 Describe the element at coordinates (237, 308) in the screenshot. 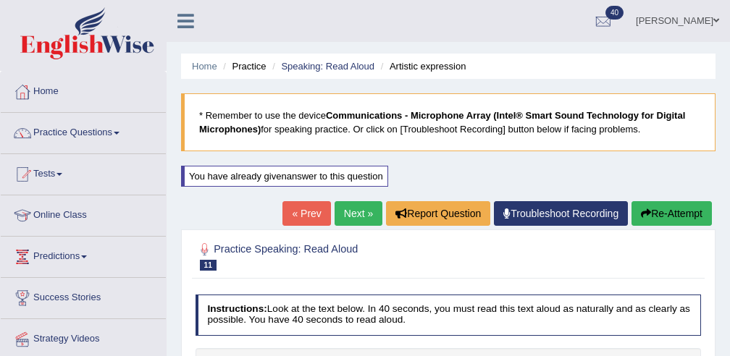

I see `b: Instructions:` at that location.